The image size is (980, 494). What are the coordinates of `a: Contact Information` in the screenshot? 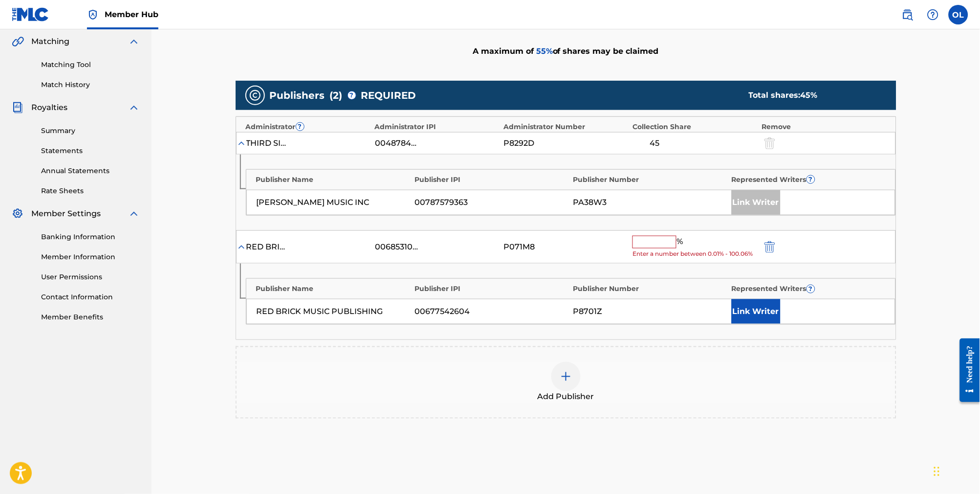 It's located at (91, 297).